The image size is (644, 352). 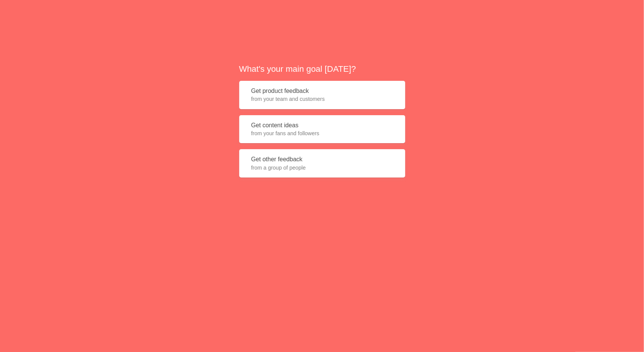 What do you see at coordinates (322, 99) in the screenshot?
I see `span: from your team and customers` at bounding box center [322, 99].